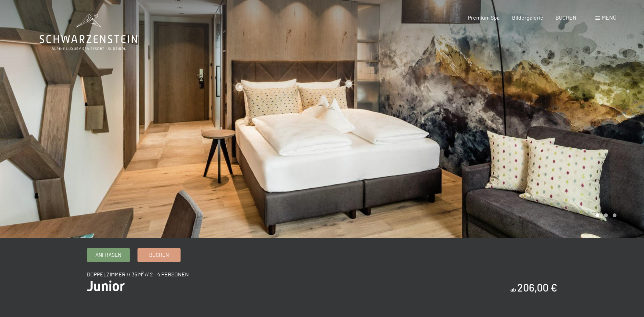 This screenshot has width=644, height=317. Describe the element at coordinates (566, 17) in the screenshot. I see `a: BUCHEN` at that location.